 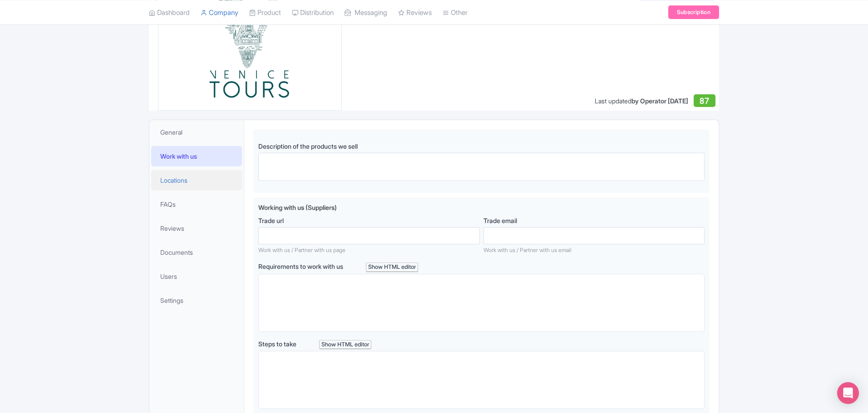 What do you see at coordinates (197, 180) in the screenshot?
I see `a: Locations` at bounding box center [197, 180].